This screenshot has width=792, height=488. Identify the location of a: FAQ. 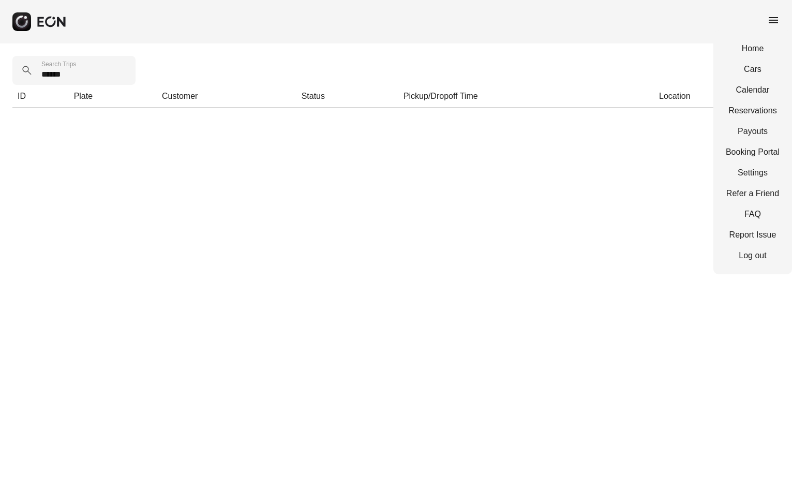
(752, 214).